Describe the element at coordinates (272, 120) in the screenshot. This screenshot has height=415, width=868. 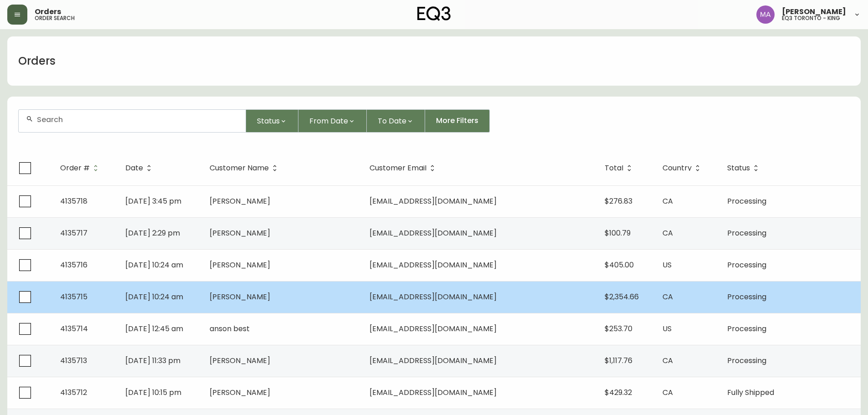
I see `button: Status` at that location.